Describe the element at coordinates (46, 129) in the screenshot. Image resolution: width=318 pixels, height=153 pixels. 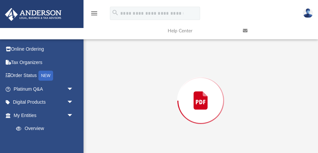
I see `a: Overview` at that location.